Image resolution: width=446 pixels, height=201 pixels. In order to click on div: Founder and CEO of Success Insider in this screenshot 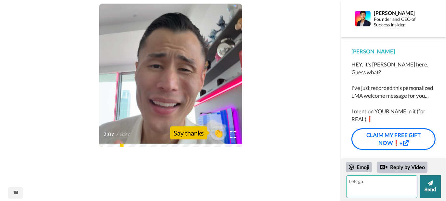, I will do `click(401, 22)`.